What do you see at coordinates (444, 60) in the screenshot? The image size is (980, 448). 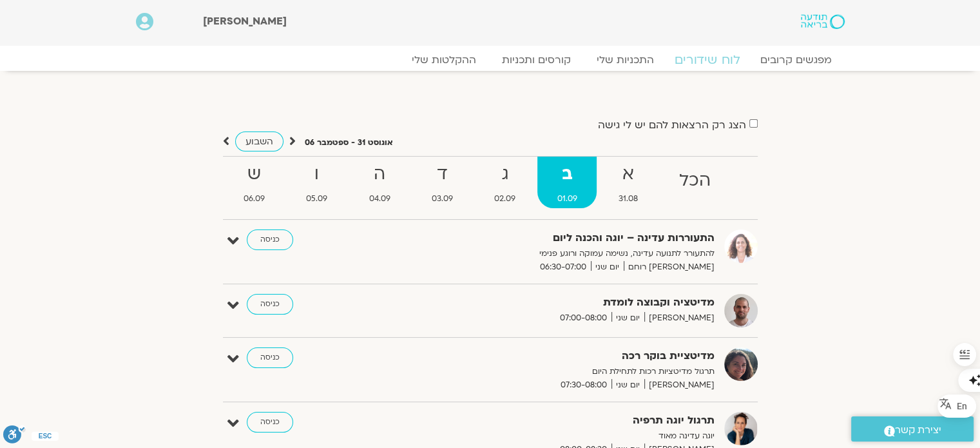 I see `a: ההקלטות שלי` at bounding box center [444, 60].